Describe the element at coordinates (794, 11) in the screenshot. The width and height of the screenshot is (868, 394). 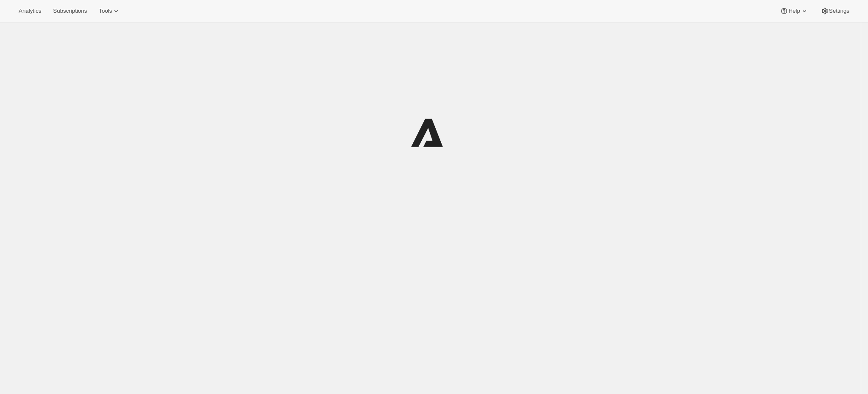
I see `button: Help` at that location.